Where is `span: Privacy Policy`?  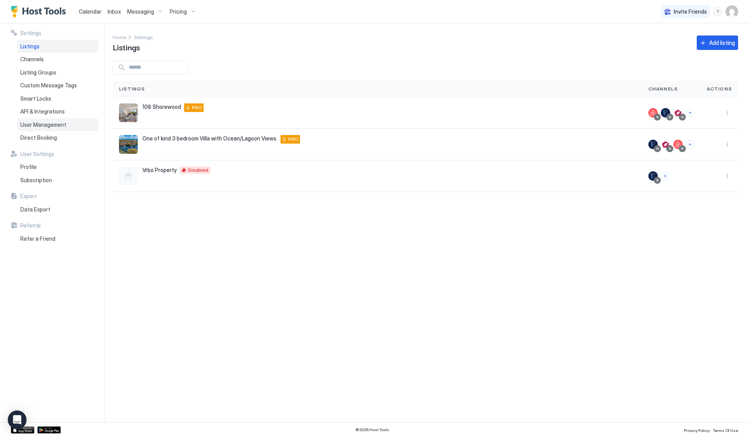 span: Privacy Policy is located at coordinates (696, 430).